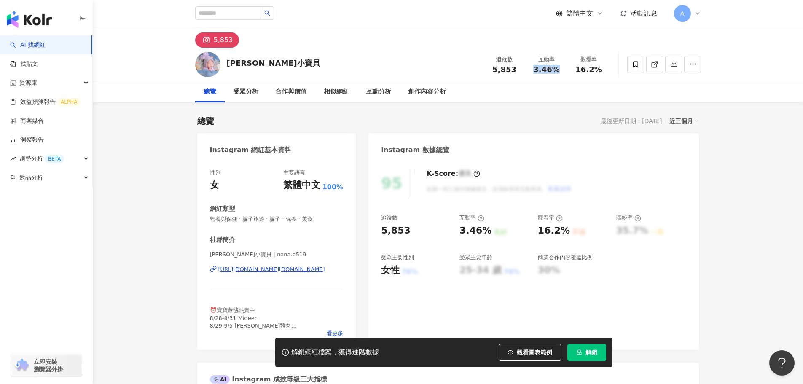 The width and height of the screenshot is (803, 384). Describe the element at coordinates (644, 13) in the screenshot. I see `span: 活動訊息` at that location.